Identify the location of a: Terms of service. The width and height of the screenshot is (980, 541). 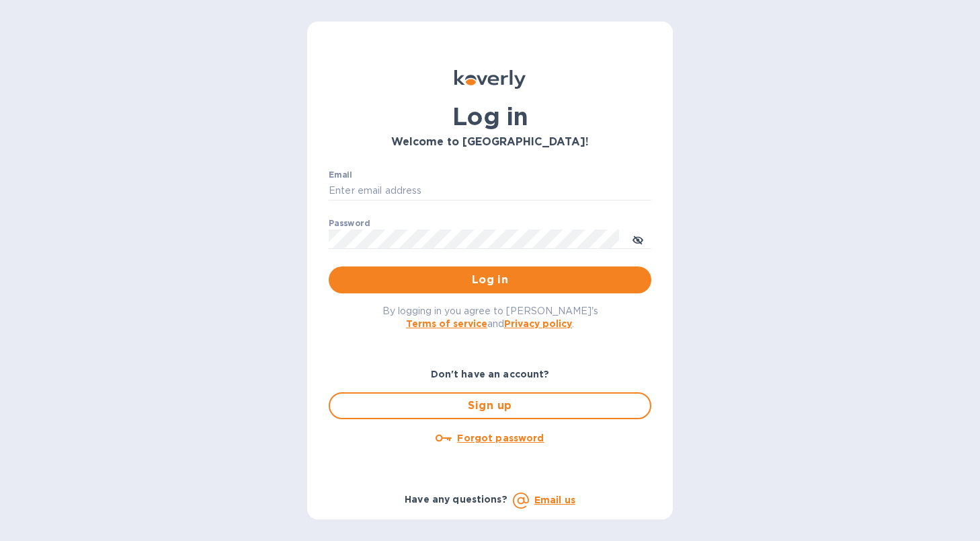
(446, 323).